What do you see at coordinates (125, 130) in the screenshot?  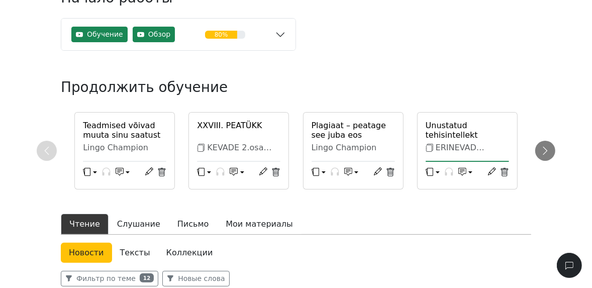 I see `a: Teadmised võivad muuta sinu saatust` at bounding box center [125, 130].